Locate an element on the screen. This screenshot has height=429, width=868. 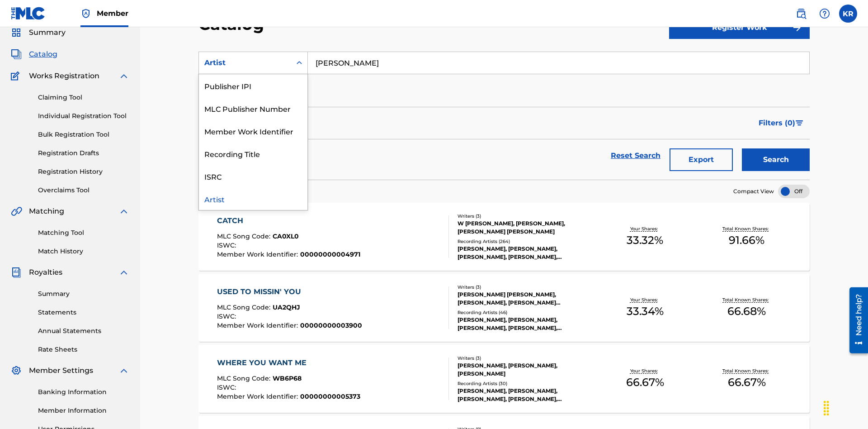
a: Summary is located at coordinates (84, 294).